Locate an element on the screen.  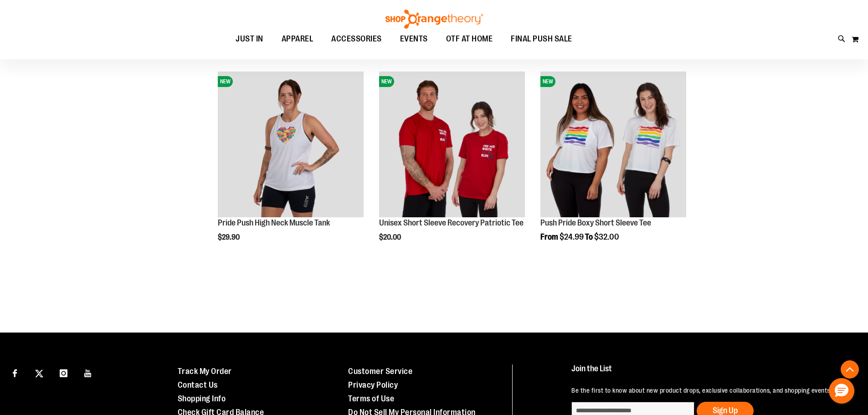
a: OTF AT HOME is located at coordinates (469, 39).